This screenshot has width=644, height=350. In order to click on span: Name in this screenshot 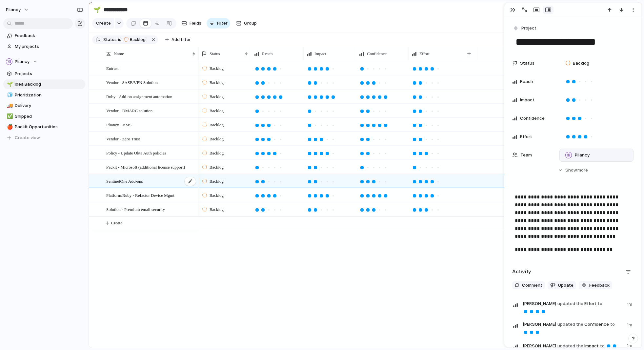, I will do `click(119, 54)`.